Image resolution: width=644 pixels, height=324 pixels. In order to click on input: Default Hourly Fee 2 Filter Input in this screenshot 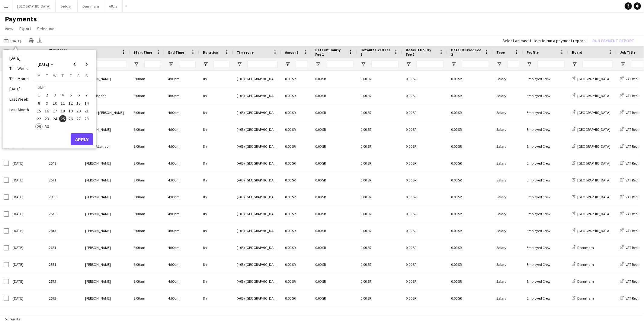, I will do `click(430, 64)`.